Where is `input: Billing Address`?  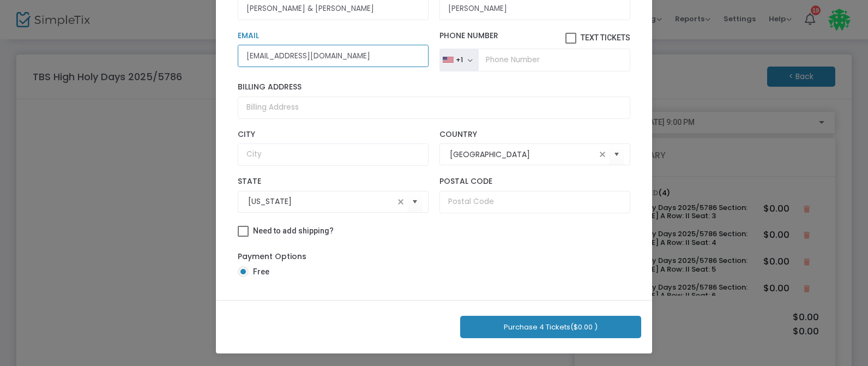 input: Billing Address is located at coordinates (434, 108).